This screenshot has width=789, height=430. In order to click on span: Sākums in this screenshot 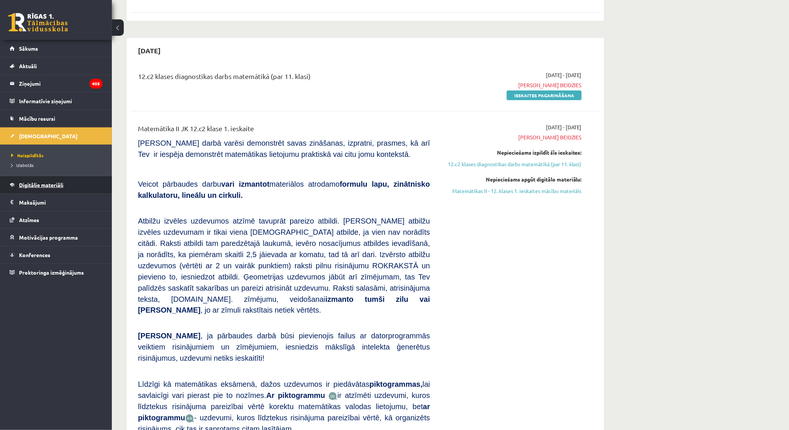, I will do `click(28, 48)`.